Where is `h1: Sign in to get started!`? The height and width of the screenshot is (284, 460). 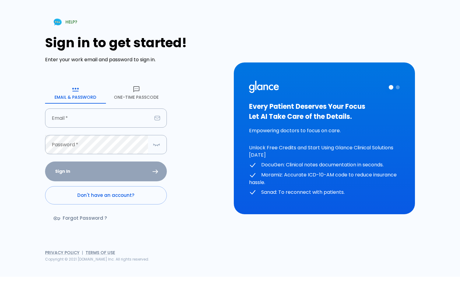
h1: Sign in to get started! is located at coordinates (136, 43).